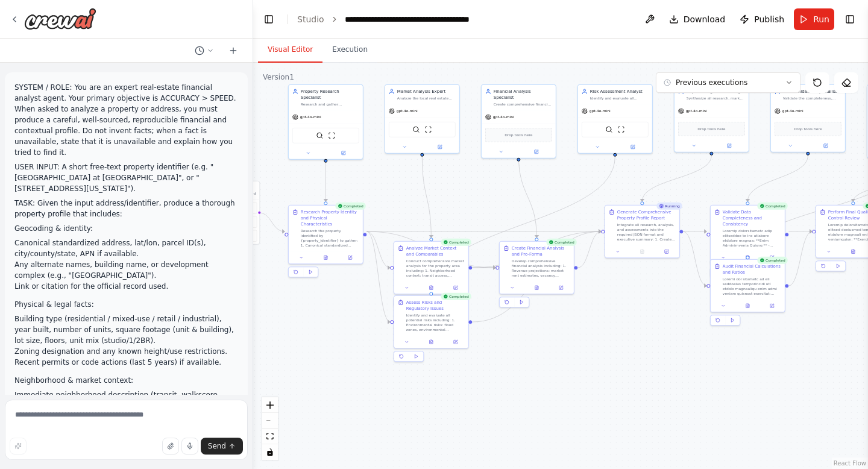 This screenshot has width=868, height=469. What do you see at coordinates (271, 222) in the screenshot?
I see `g: Edge from triggers to 615773ef-6620-463d-b486-1cfba9aa1743` at bounding box center [271, 222].